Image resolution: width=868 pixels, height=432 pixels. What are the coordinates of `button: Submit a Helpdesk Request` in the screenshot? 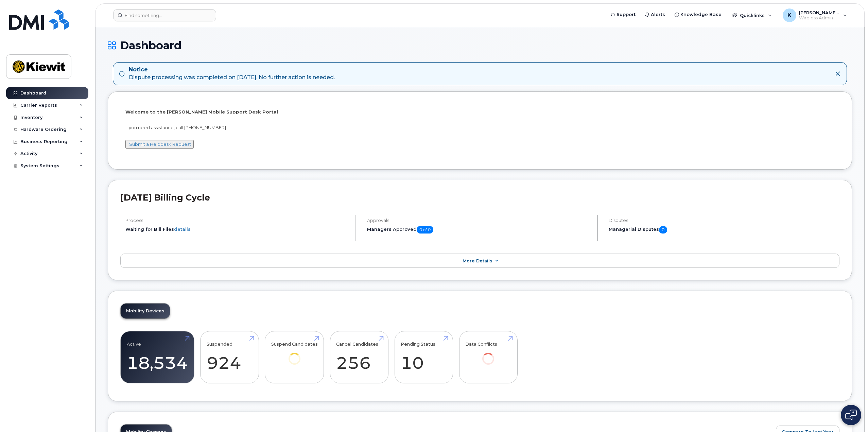 It's located at (160, 144).